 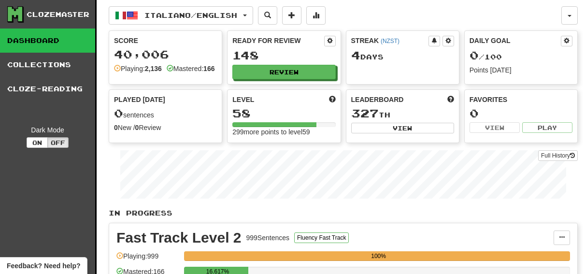 I want to click on span: Level, so click(x=243, y=99).